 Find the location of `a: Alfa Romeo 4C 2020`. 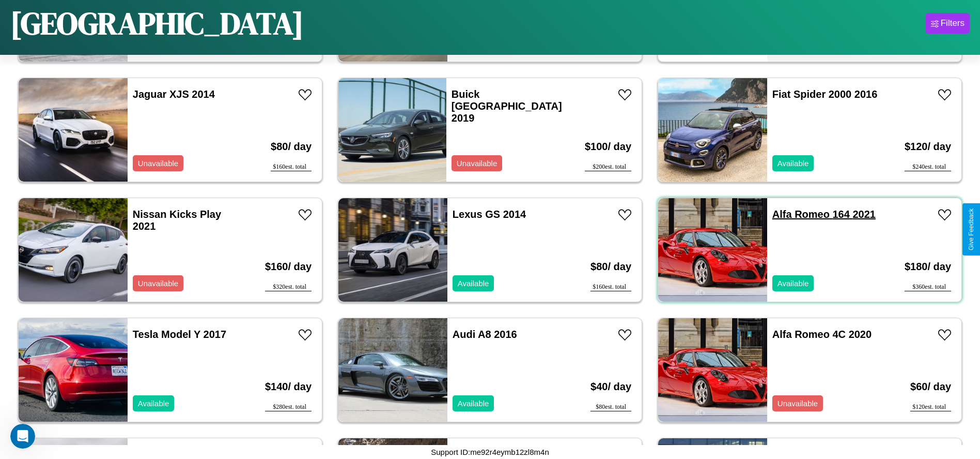

a: Alfa Romeo 4C 2020 is located at coordinates (822, 334).